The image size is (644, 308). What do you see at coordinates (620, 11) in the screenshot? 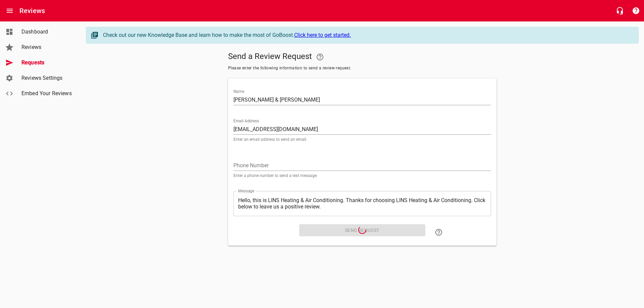
I see `button: Live Chat` at bounding box center [620, 11].